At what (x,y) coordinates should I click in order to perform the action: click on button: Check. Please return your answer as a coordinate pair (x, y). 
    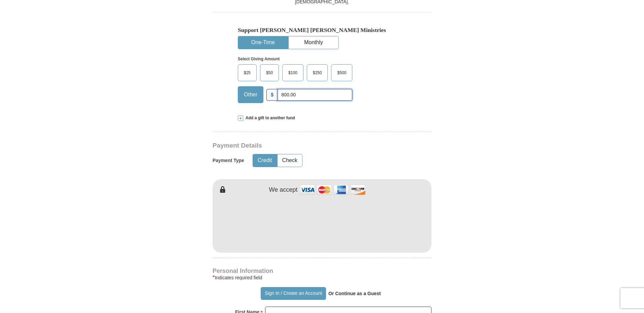
    Looking at the image, I should click on (290, 161).